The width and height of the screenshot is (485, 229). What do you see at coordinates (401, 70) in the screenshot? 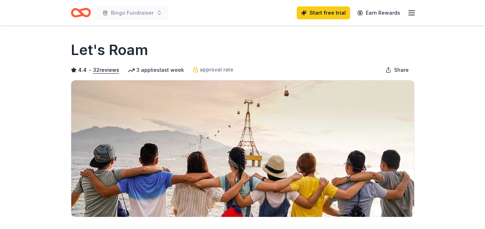
I see `span: Share` at bounding box center [401, 70].